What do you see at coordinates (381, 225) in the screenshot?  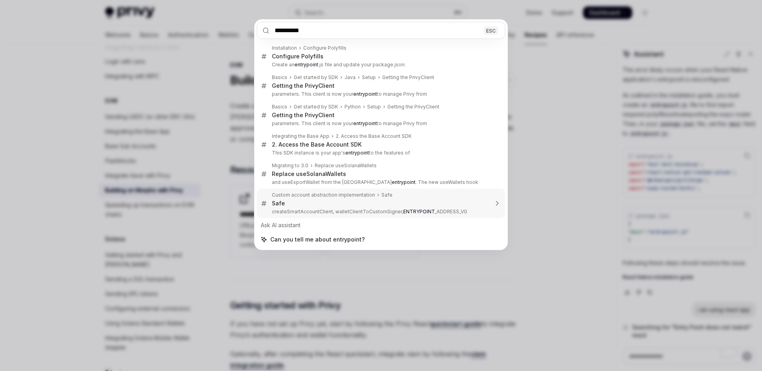 I see `div: Ask AI assistant` at bounding box center [381, 225].